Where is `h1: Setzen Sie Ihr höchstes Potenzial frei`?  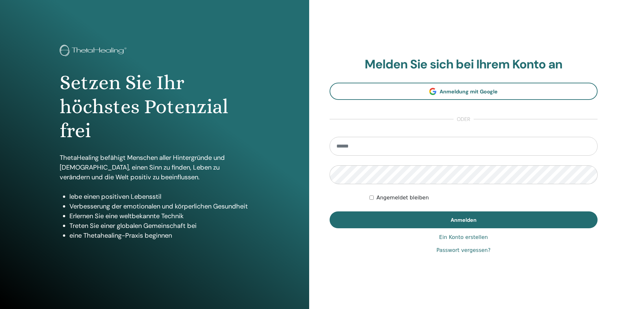
h1: Setzen Sie Ihr höchstes Potenzial frei is located at coordinates (154, 107).